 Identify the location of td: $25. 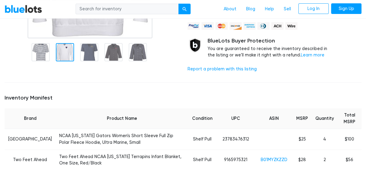
(302, 139).